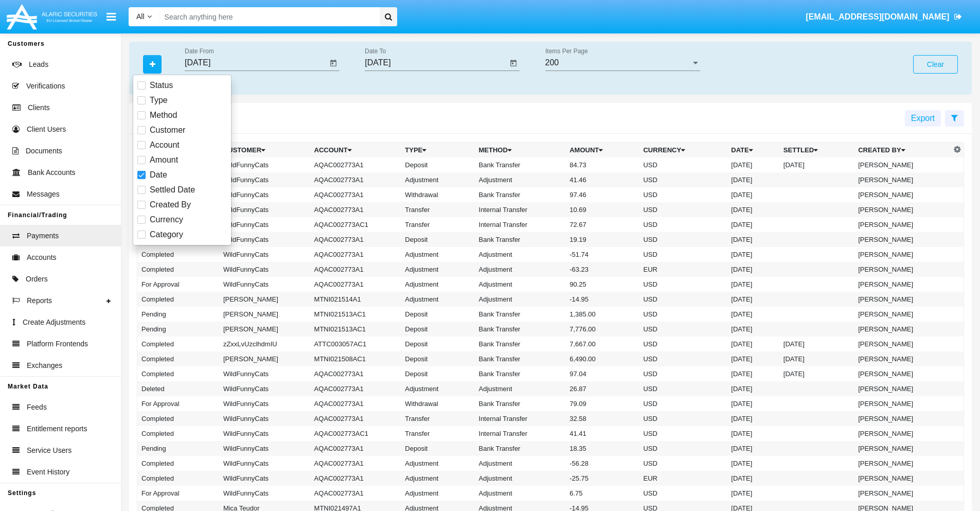 This screenshot has height=511, width=980. Describe the element at coordinates (37, 407) in the screenshot. I see `span: Feeds` at that location.